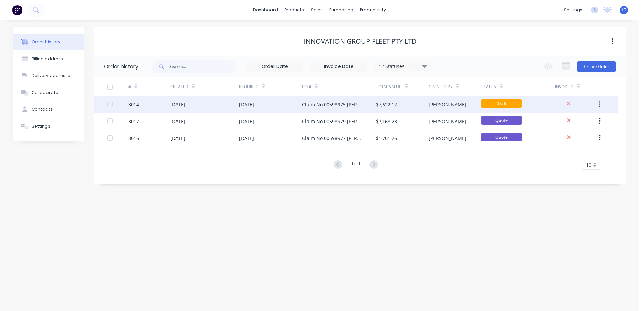  Describe the element at coordinates (49, 92) in the screenshot. I see `button: Collaborate` at that location.